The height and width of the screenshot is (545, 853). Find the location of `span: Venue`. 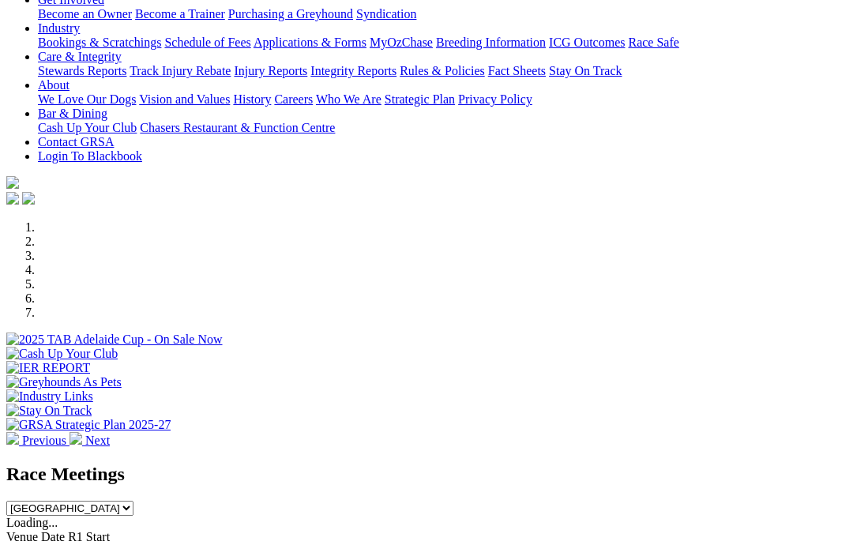

span: Venue is located at coordinates (22, 536).